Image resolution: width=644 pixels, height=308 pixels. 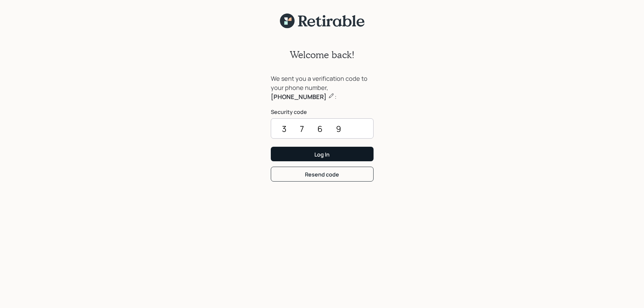 I want to click on button: Resend code, so click(x=322, y=174).